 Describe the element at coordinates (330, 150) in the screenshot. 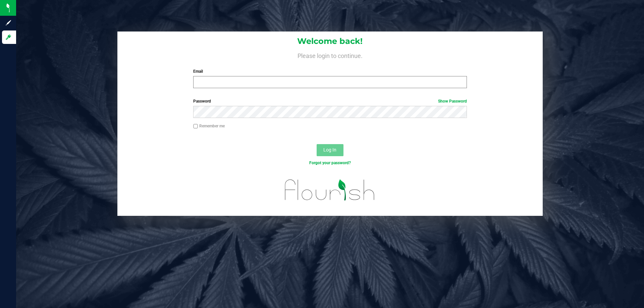

I see `span: Log In` at that location.